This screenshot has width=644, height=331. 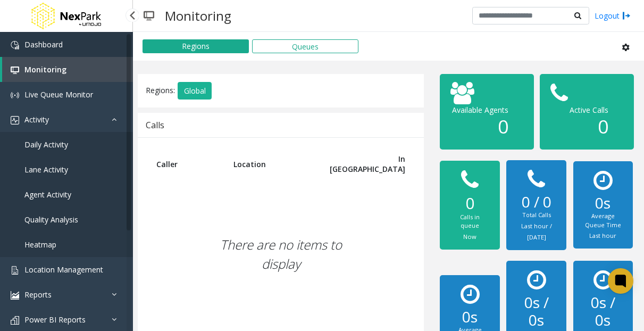 I want to click on div: Calls, so click(x=155, y=125).